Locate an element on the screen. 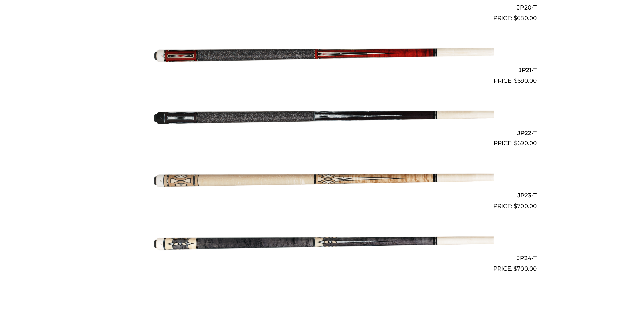 The height and width of the screenshot is (327, 644). img: JP24-T is located at coordinates (322, 242).